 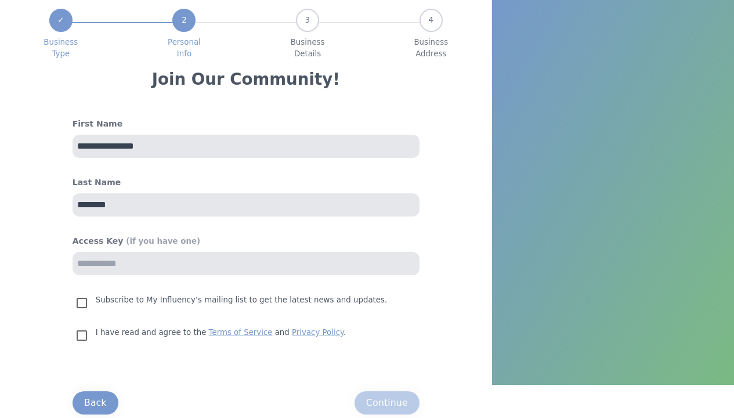 What do you see at coordinates (184, 20) in the screenshot?
I see `div: 2` at bounding box center [184, 20].